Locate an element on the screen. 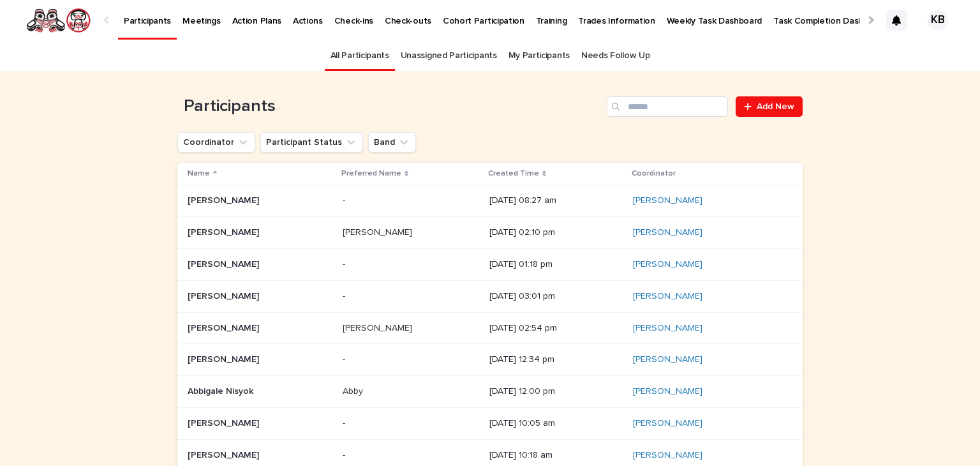 Image resolution: width=980 pixels, height=466 pixels. img: rNyI97lYS1uoOg9yXW8k is located at coordinates (58, 20).